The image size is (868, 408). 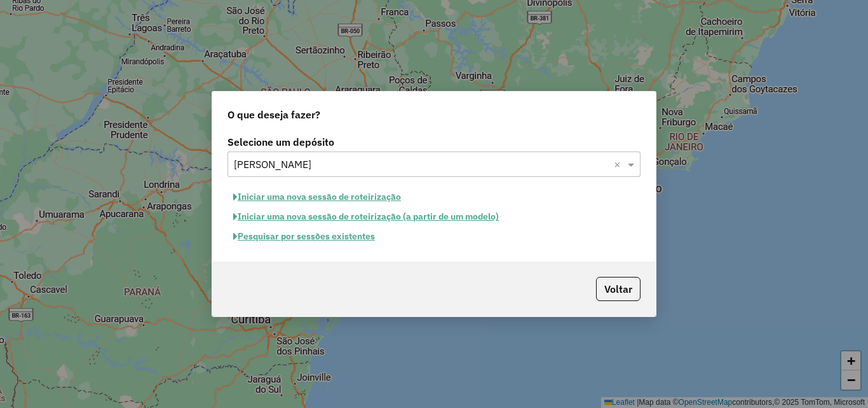 What do you see at coordinates (317, 197) in the screenshot?
I see `button: Iniciar uma nova sessão de roteirização` at bounding box center [317, 197].